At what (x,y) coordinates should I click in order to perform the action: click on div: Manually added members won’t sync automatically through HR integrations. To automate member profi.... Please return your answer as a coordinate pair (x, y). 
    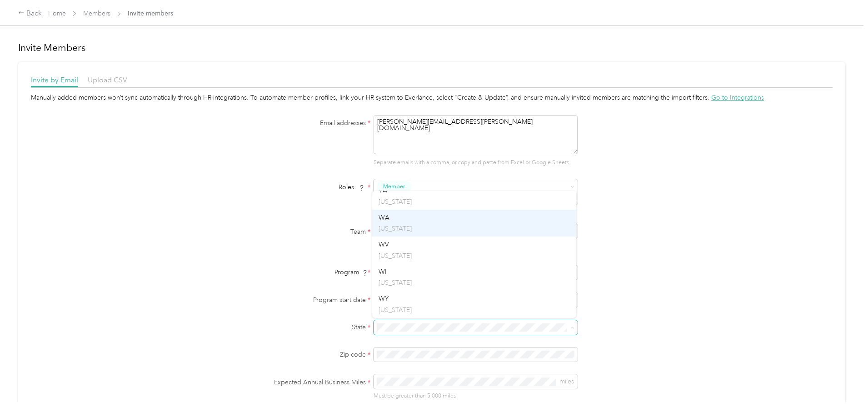
    Looking at the image, I should click on (431, 98).